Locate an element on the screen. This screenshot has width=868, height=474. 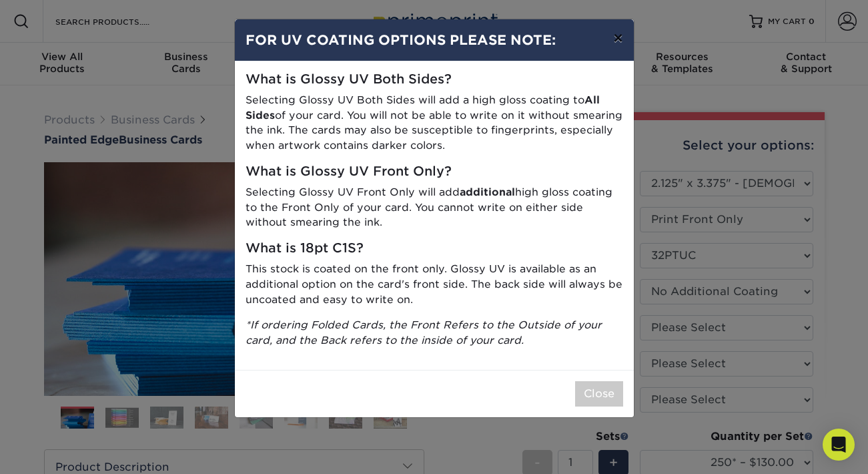
button: Close is located at coordinates (599, 394).